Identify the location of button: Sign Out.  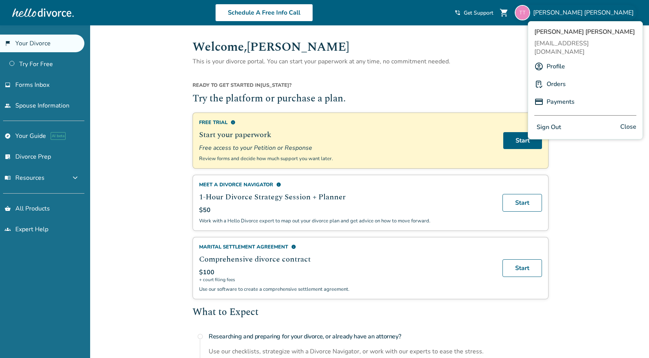
(549, 127).